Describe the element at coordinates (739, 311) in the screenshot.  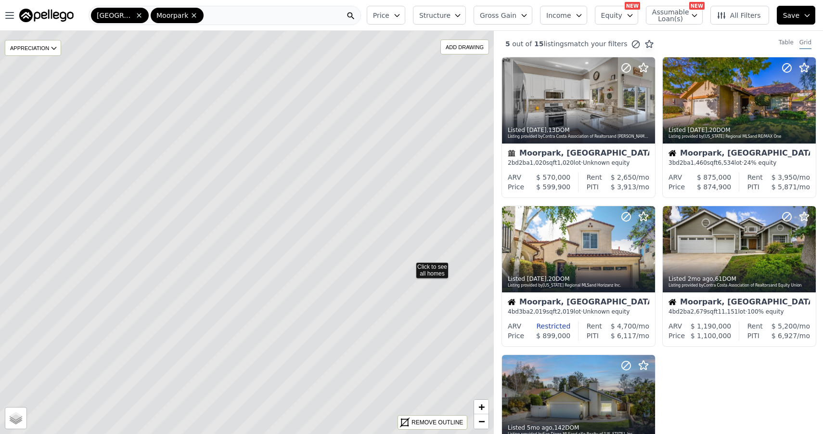
I see `div: 4 bd 2 ba sqft lot · 100% equity` at that location.